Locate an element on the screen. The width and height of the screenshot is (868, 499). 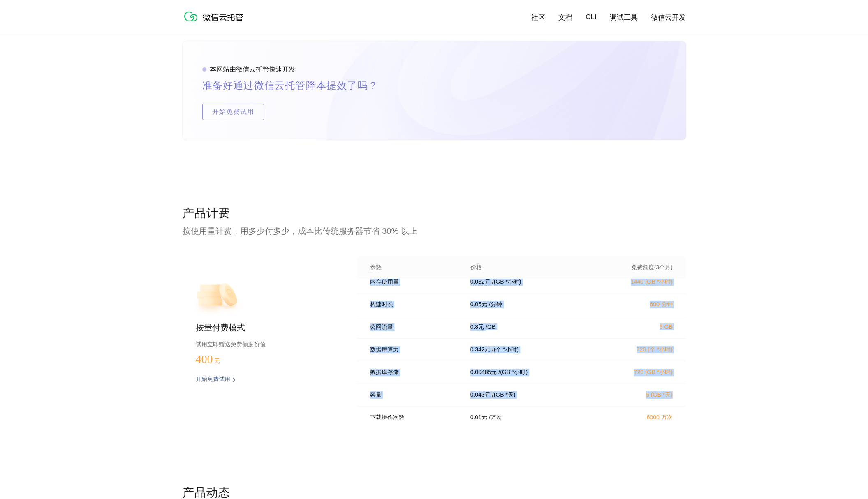
span: 开始免费试用 is located at coordinates (233, 111).